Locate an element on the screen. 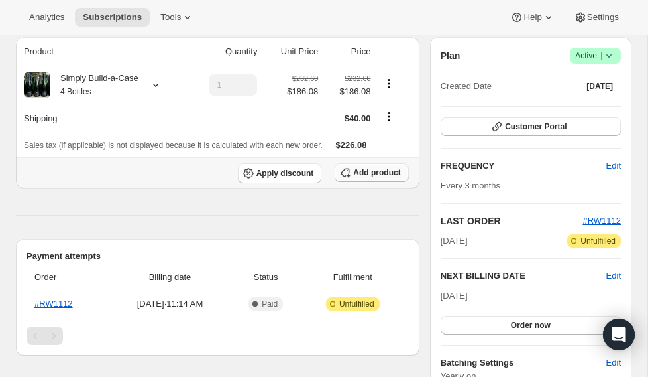  span: Add product is located at coordinates (377, 172).